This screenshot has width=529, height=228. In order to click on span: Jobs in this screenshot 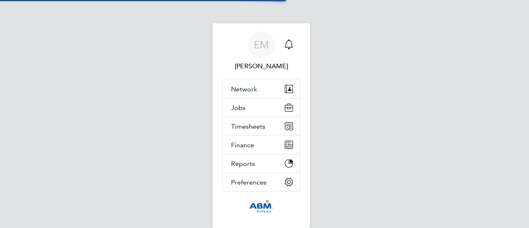, I will do `click(238, 107)`.